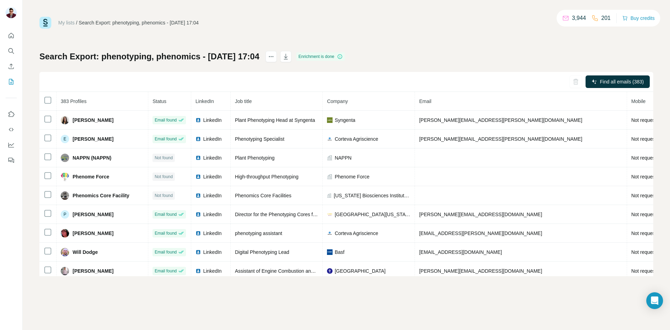 The height and width of the screenshot is (330, 670). I want to click on span: Email, so click(425, 101).